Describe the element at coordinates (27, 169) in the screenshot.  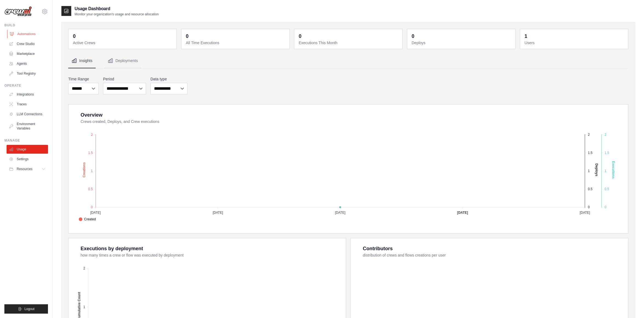
I see `button: Resources` at that location.